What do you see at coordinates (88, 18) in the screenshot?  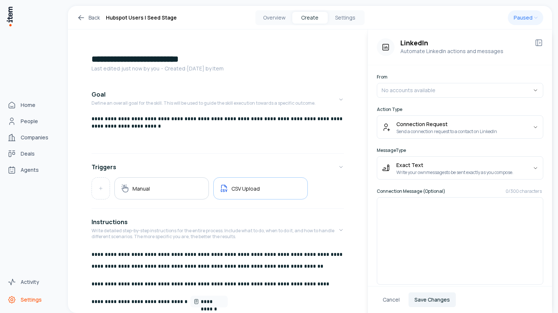 I see `a: Back` at bounding box center [88, 18].